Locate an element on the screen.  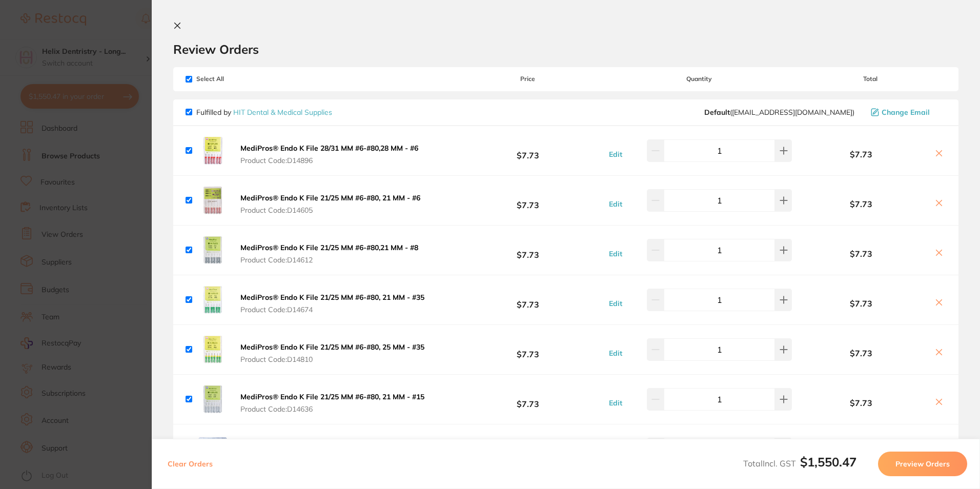
button: MediPros® Endo K File 21/25 MM #6-#80, 25 MM - #35 Product Code:D14810 is located at coordinates (332, 353).